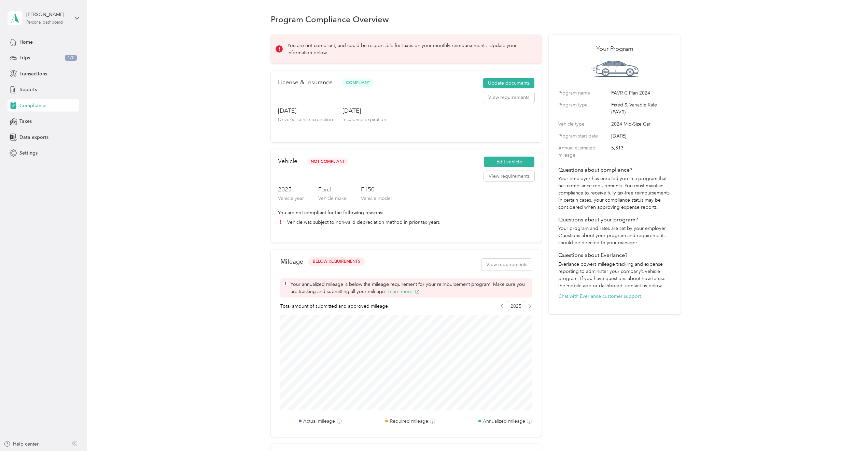 This screenshot has height=451, width=868. Describe the element at coordinates (410, 288) in the screenshot. I see `span: Your annualized mileage is below the mileage requirement for your reimbursement program. Make sur...` at that location.